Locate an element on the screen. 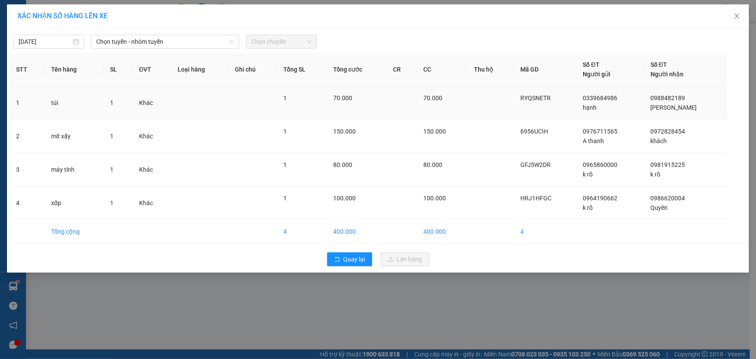  span: HRJ1HFGC is located at coordinates (536, 198).